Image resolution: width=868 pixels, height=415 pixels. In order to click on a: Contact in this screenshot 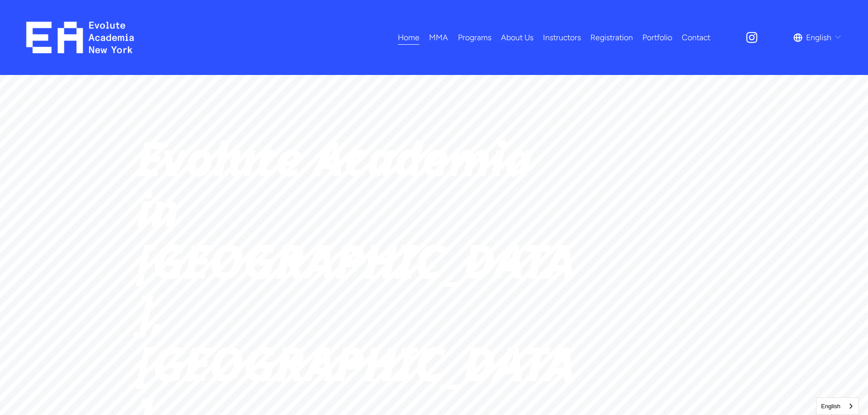, I will do `click(696, 37)`.